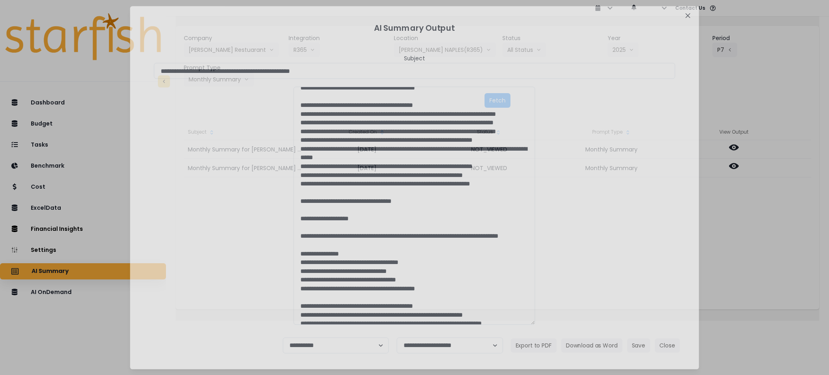 This screenshot has width=829, height=375. Describe the element at coordinates (414, 28) in the screenshot. I see `header: AI Summary Output` at that location.